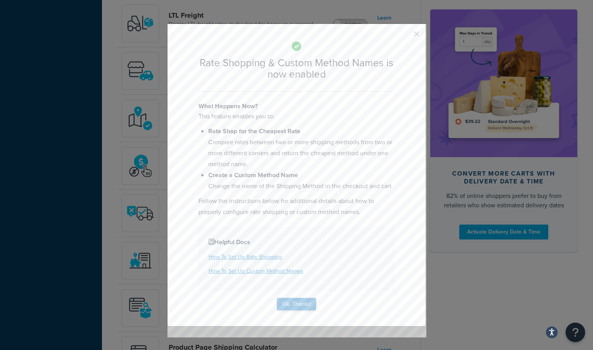  What do you see at coordinates (245, 257) in the screenshot?
I see `a: How To Set Up Rate Shopping` at bounding box center [245, 257].